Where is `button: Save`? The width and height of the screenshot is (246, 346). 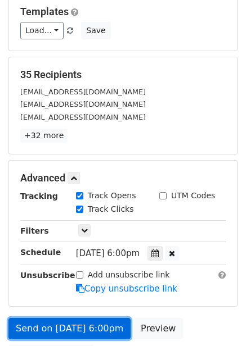
button: Save is located at coordinates (96, 30).